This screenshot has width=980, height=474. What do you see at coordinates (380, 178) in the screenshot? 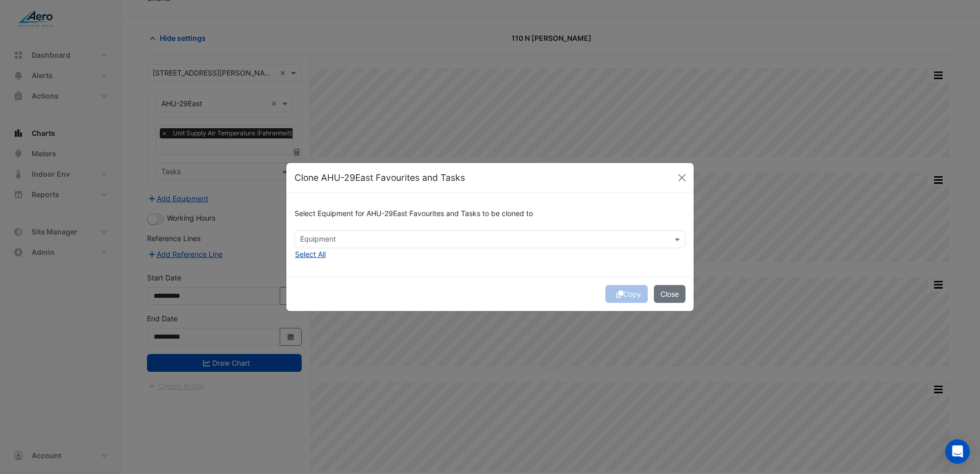
I see `h5: Clone AHU-29East Favourites and Tasks` at bounding box center [380, 178].